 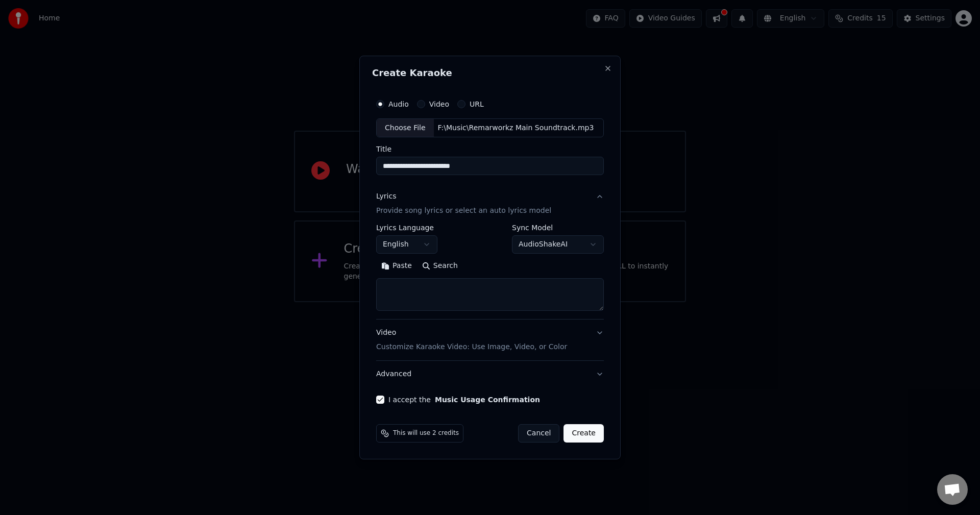 What do you see at coordinates (407, 228) in the screenshot?
I see `label: Lyrics Language` at bounding box center [407, 228].